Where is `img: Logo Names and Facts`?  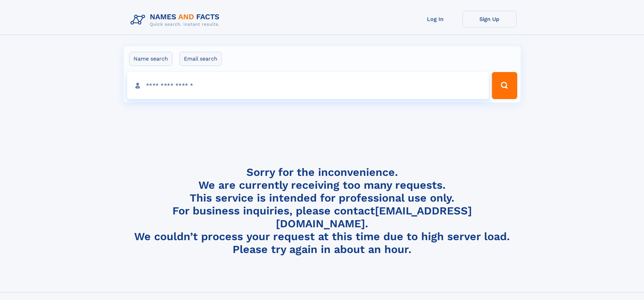
img: Logo Names and Facts is located at coordinates (177, 20).